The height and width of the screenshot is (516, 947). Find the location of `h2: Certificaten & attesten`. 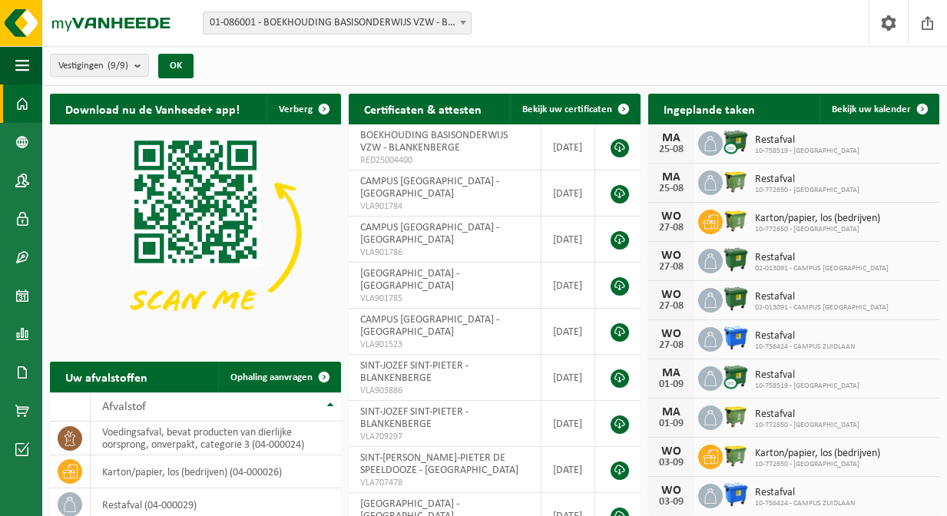

h2: Certificaten & attesten is located at coordinates (422, 108).